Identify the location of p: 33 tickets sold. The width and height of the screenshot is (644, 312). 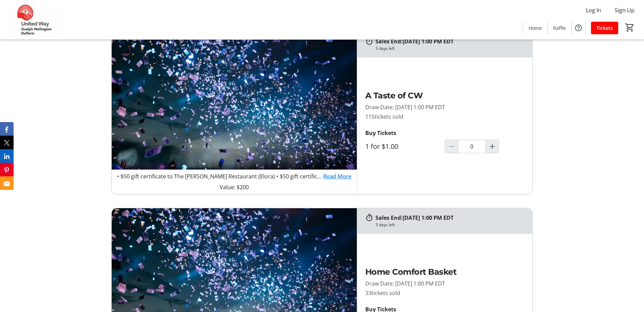
(445, 293).